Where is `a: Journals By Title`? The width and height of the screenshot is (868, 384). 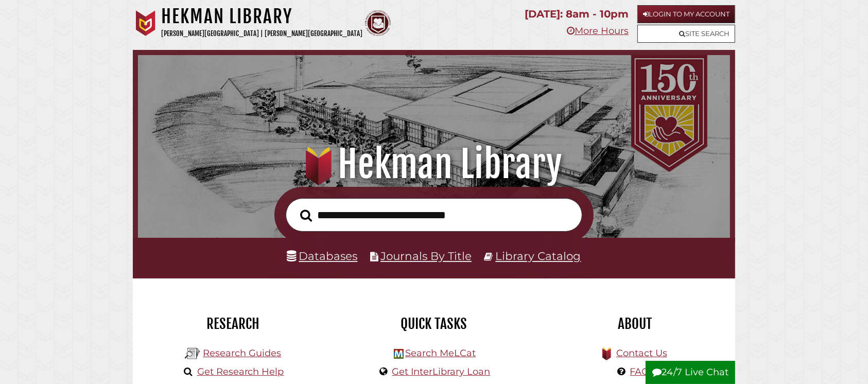 a: Journals By Title is located at coordinates (426, 256).